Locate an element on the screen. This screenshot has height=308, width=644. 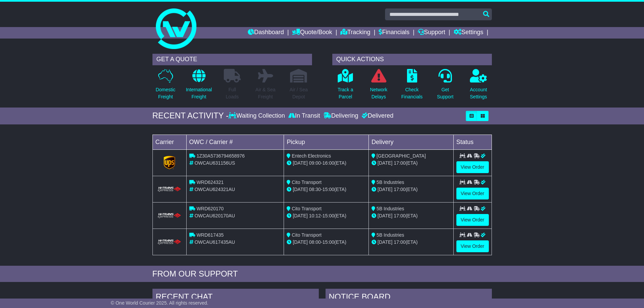
span: 1Z30A5736794658976 is located at coordinates (220, 156).